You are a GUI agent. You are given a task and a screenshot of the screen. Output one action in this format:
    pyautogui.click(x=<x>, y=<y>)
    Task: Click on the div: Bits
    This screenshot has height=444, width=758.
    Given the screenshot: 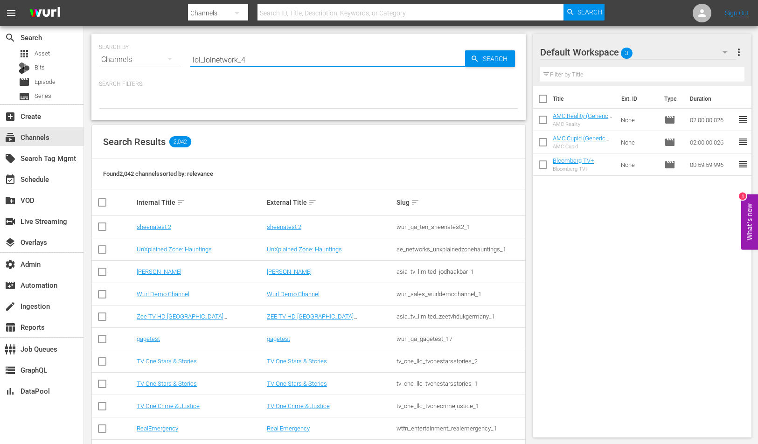 What is the action you would take?
    pyautogui.click(x=24, y=68)
    